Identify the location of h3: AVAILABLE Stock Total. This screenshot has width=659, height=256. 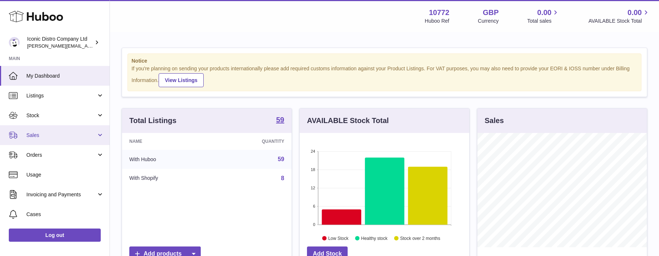
(347, 120).